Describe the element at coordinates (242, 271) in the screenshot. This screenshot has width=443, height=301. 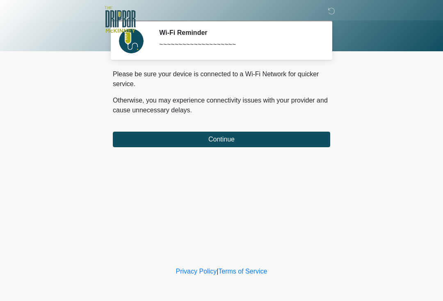
I see `a: Terms of Service` at that location.